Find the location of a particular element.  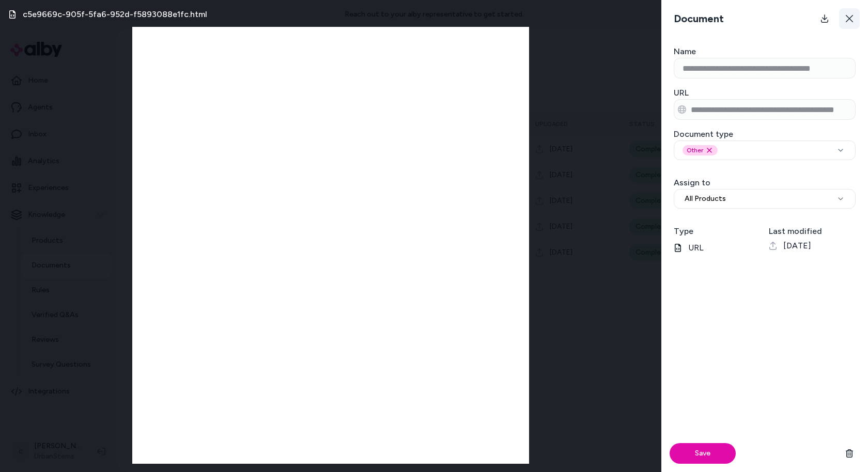

p: URL is located at coordinates (717, 248).